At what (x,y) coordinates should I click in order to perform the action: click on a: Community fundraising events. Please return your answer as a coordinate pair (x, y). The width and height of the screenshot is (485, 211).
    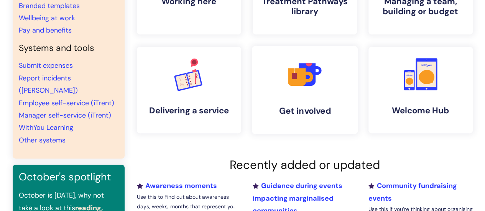
    Looking at the image, I should click on (412, 192).